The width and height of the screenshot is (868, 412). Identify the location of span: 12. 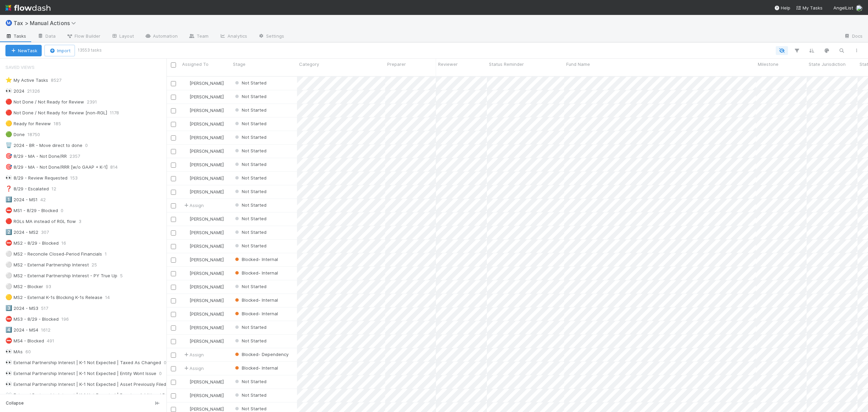
(58, 189).